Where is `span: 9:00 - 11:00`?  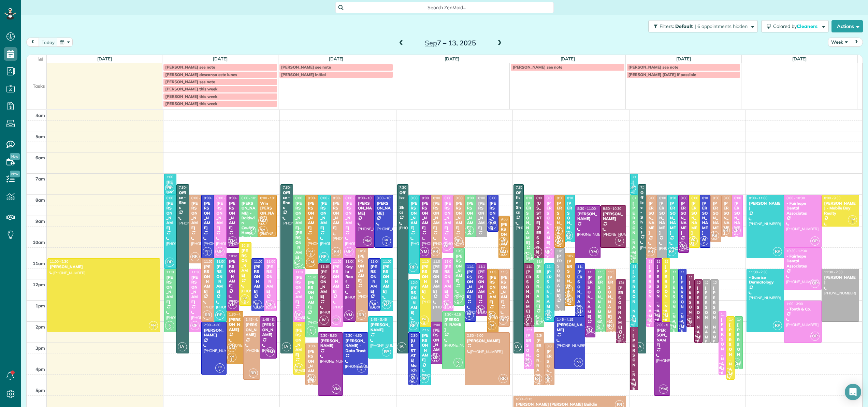
span: 9:00 - 11:00 is located at coordinates (510, 219).